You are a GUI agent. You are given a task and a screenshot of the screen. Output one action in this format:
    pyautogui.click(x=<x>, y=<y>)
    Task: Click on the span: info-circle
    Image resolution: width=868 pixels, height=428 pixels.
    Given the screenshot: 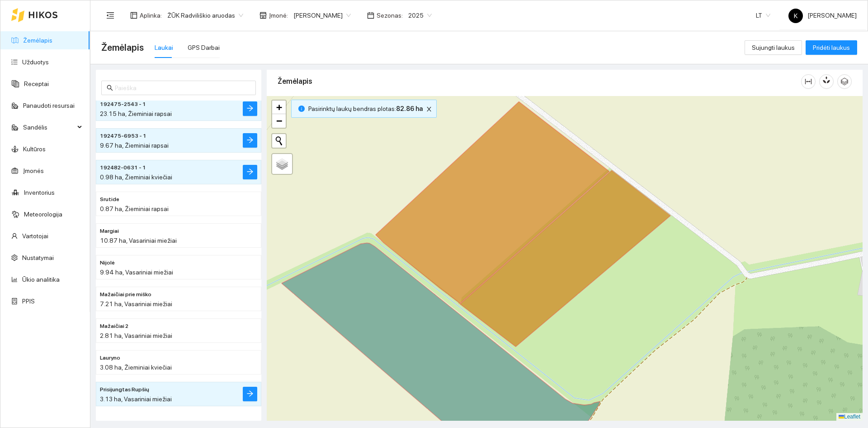 What is the action you would take?
    pyautogui.click(x=302, y=109)
    